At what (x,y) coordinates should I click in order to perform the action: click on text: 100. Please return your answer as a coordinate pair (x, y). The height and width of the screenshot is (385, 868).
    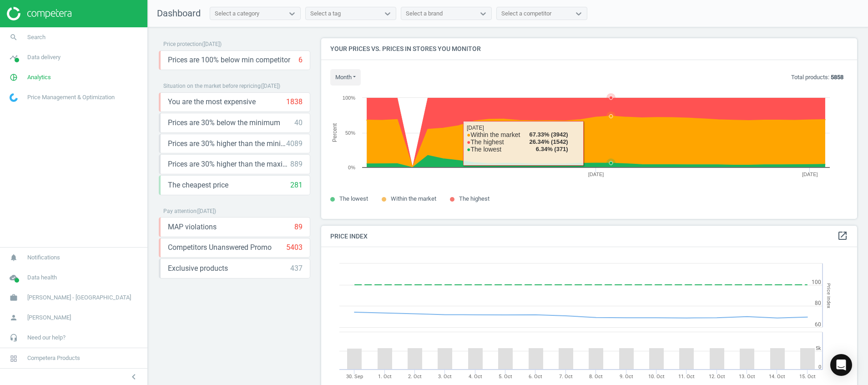
    Looking at the image, I should click on (816, 282).